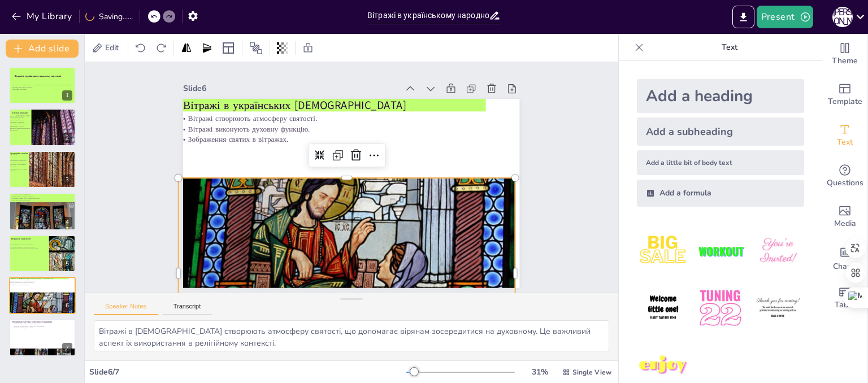  What do you see at coordinates (125, 309) in the screenshot?
I see `button: Speaker Notes` at bounding box center [125, 309].